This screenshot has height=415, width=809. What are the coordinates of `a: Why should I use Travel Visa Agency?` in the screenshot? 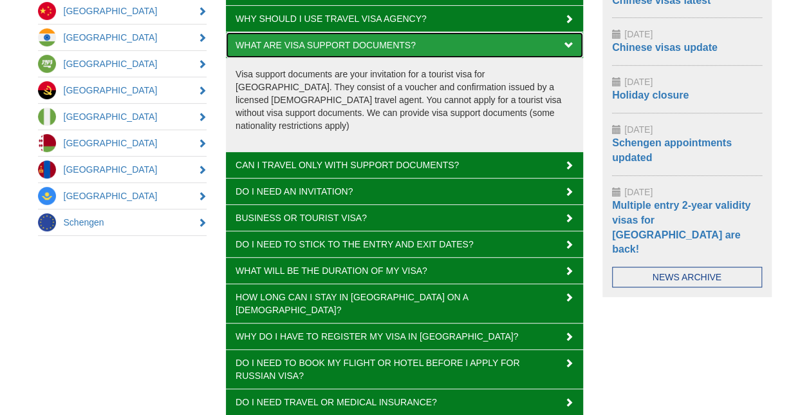 It's located at (404, 19).